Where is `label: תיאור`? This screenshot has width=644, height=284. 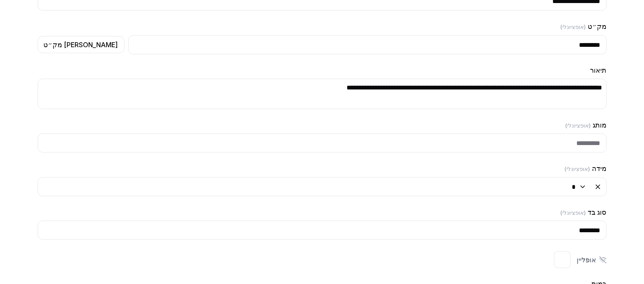 label: תיאור is located at coordinates (598, 70).